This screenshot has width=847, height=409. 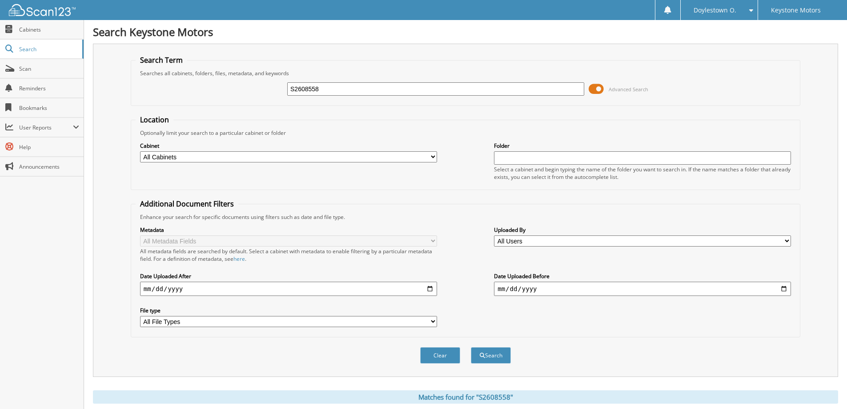 I want to click on label: Uploaded By, so click(x=642, y=229).